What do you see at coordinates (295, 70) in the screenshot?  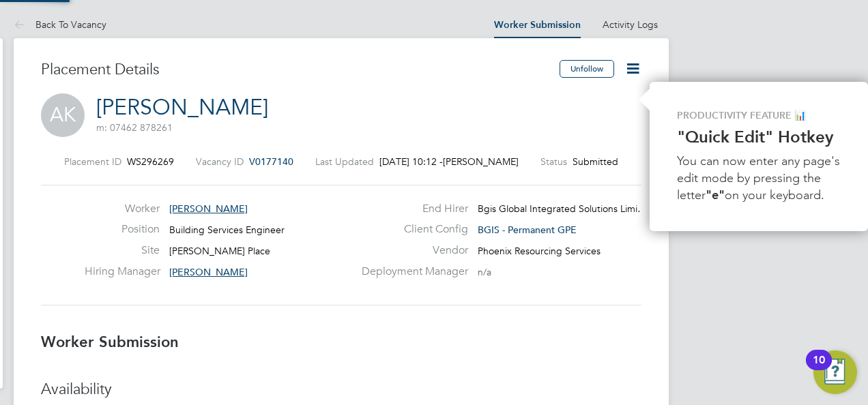 I see `h3: Placement Details` at bounding box center [295, 70].